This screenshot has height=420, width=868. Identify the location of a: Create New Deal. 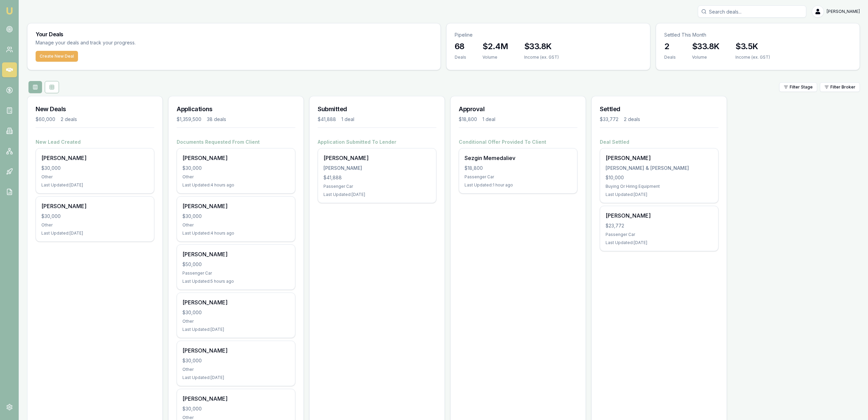
(56, 56).